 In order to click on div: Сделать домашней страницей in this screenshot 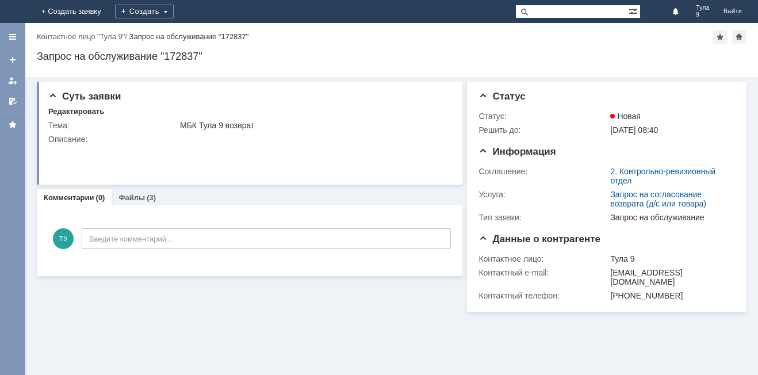, I will do `click(739, 37)`.